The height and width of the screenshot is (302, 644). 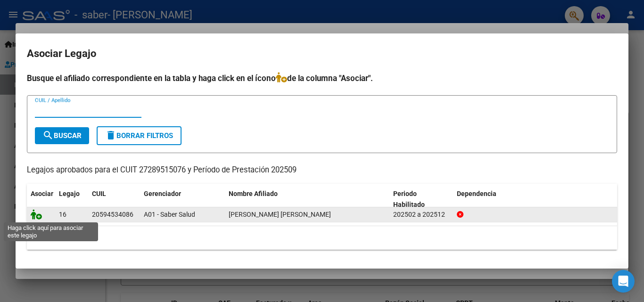 What do you see at coordinates (477, 194) in the screenshot?
I see `span: Dependencia` at bounding box center [477, 194].